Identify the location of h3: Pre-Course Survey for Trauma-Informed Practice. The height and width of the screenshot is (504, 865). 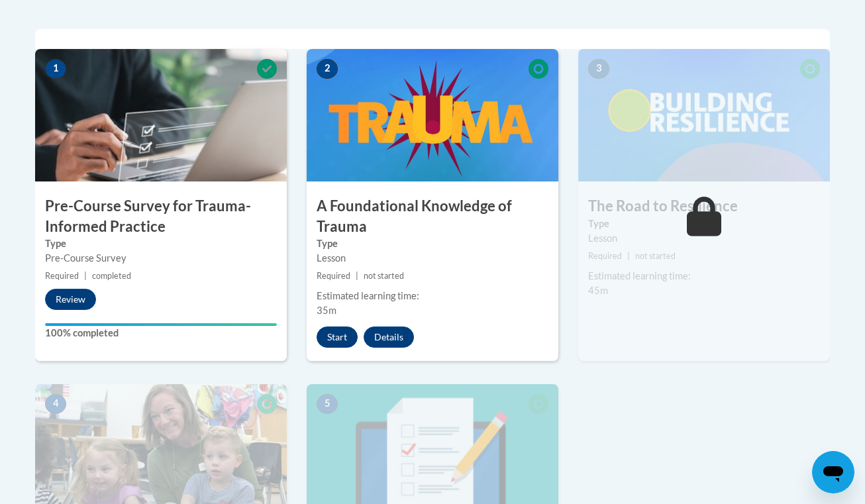
(161, 216).